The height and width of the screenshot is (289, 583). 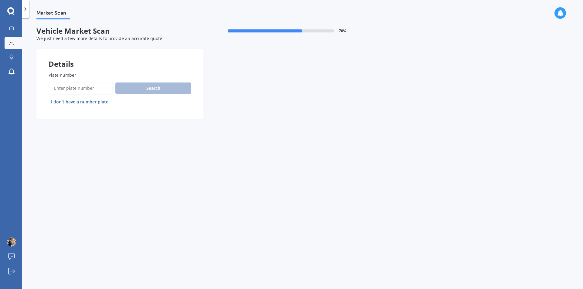 What do you see at coordinates (62, 75) in the screenshot?
I see `span: Plate number` at bounding box center [62, 75].